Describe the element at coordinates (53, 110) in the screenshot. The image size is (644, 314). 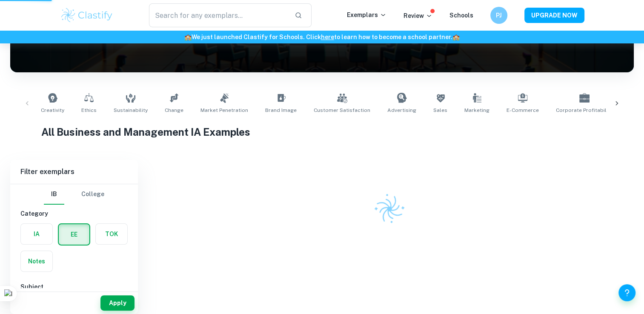
I see `span: Creativity` at that location.